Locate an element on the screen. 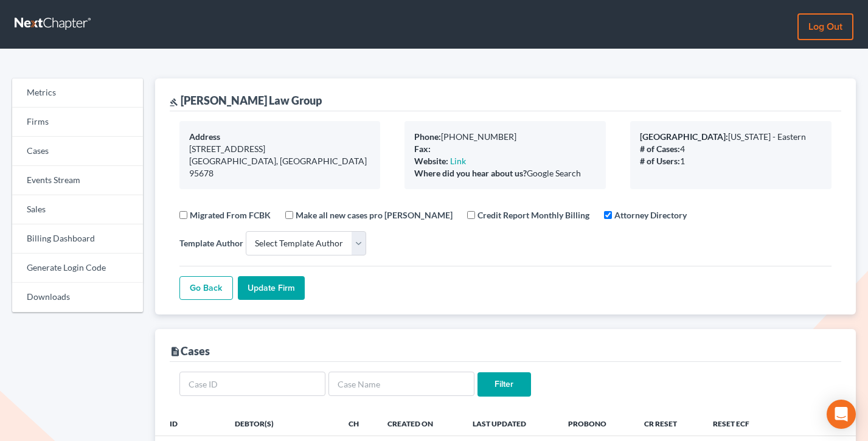 This screenshot has width=868, height=441. input: Case ID is located at coordinates (253, 384).